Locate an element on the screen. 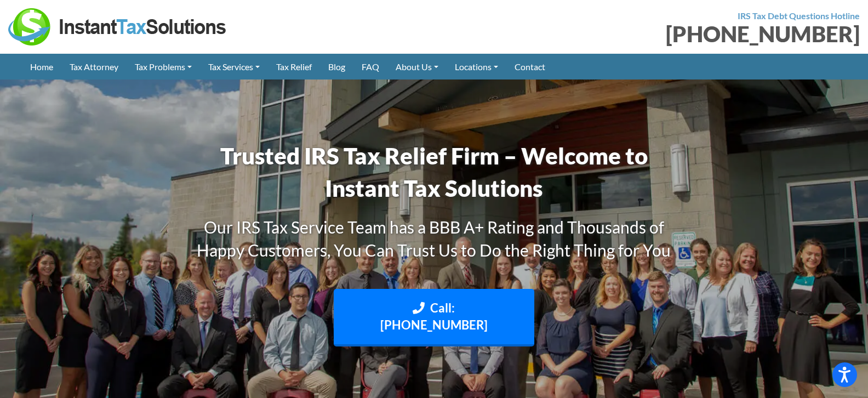 The width and height of the screenshot is (868, 398). a: Tax Relief is located at coordinates (294, 67).